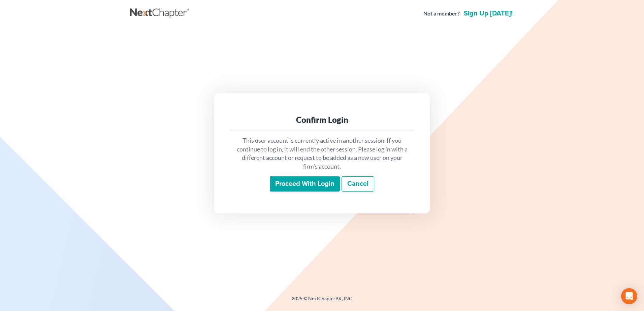  I want to click on strong: Not a member?, so click(441, 13).